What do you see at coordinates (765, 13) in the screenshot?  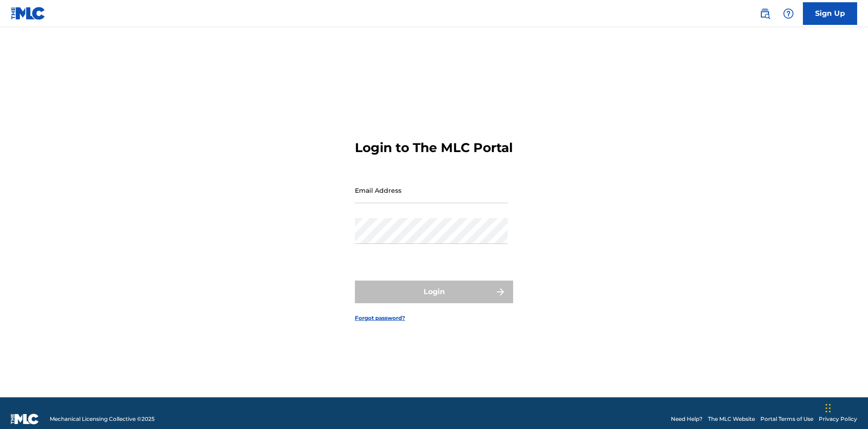 I see `img: search` at bounding box center [765, 13].